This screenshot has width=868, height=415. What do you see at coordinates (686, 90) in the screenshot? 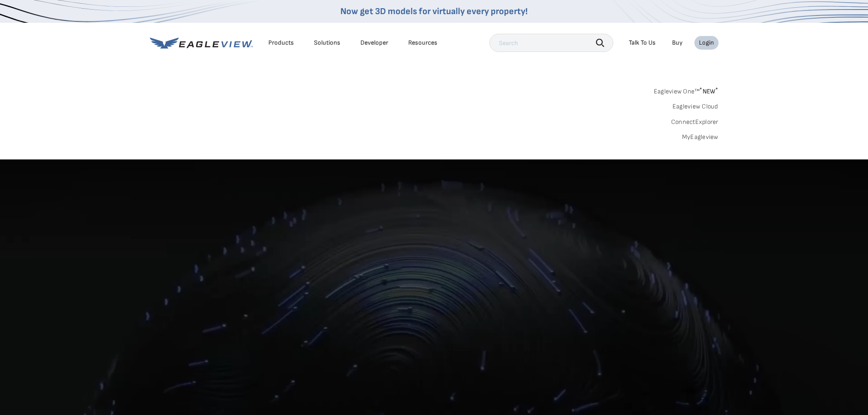
I see `a: Eagleview One™*NEW*` at bounding box center [686, 90].